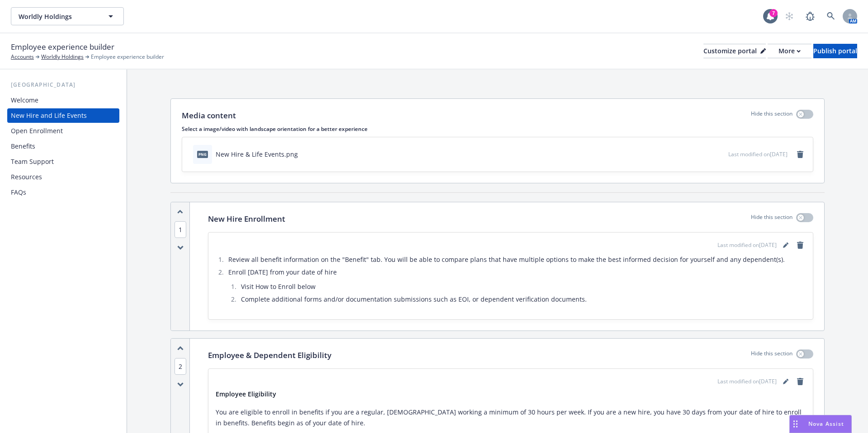  Describe the element at coordinates (246, 219) in the screenshot. I see `p: New Hire Enrollment` at that location.